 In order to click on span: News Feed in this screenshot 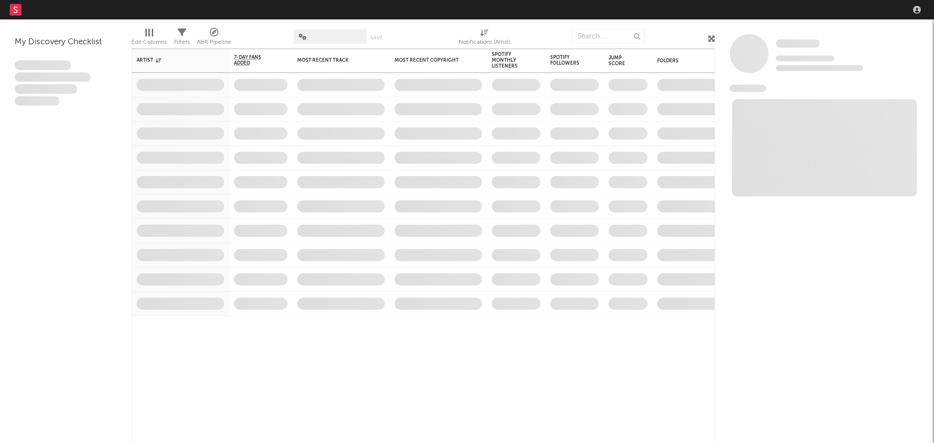, I will do `click(748, 88)`.